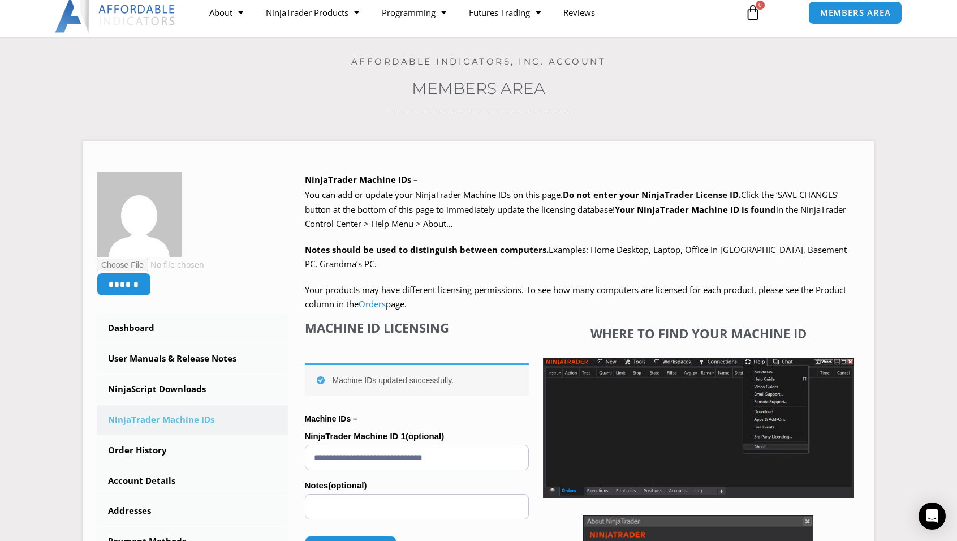 The width and height of the screenshot is (957, 541). I want to click on span: Click the ‘SAVE CHANGES’ button at the bottom of this page to immediately update the licensing da..., so click(575, 209).